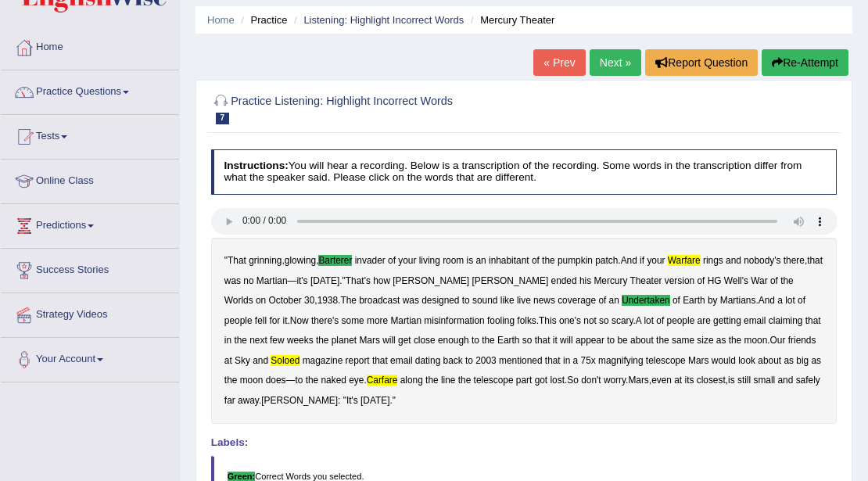 This screenshot has height=481, width=868. What do you see at coordinates (642, 340) in the screenshot?
I see `b: about` at bounding box center [642, 340].